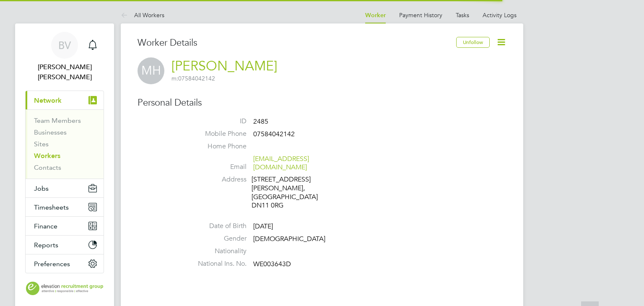 The height and width of the screenshot is (306, 644). Describe the element at coordinates (217, 146) in the screenshot. I see `label: Home Phone` at that location.